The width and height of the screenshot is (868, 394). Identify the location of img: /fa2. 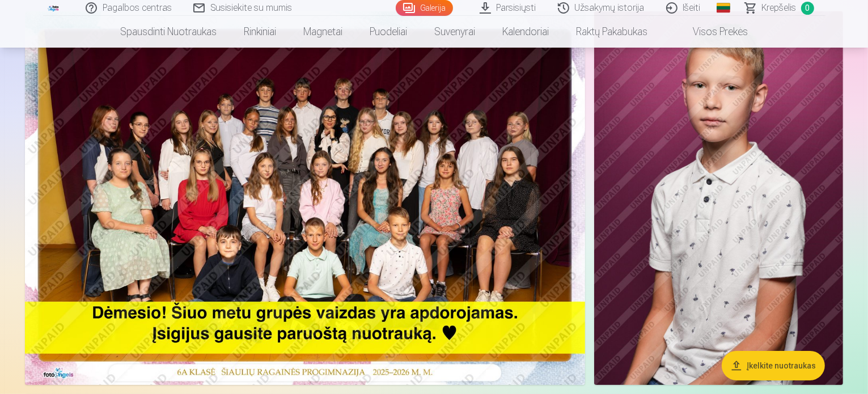
(54, 8).